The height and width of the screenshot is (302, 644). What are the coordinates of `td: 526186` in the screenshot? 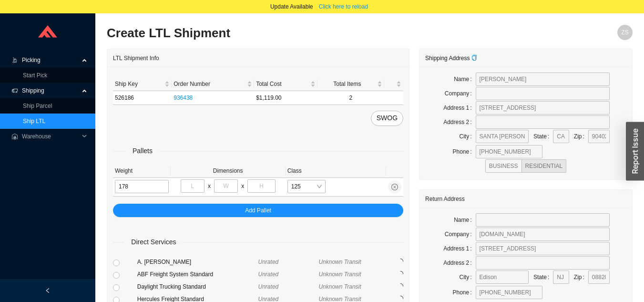 It's located at (142, 98).